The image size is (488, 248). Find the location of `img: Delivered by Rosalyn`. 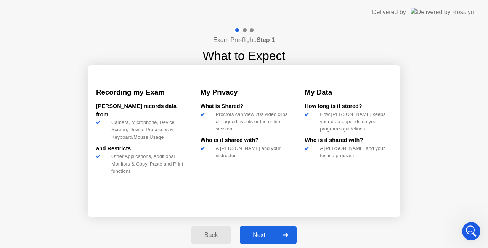

img: Delivered by Rosalyn is located at coordinates (442, 12).